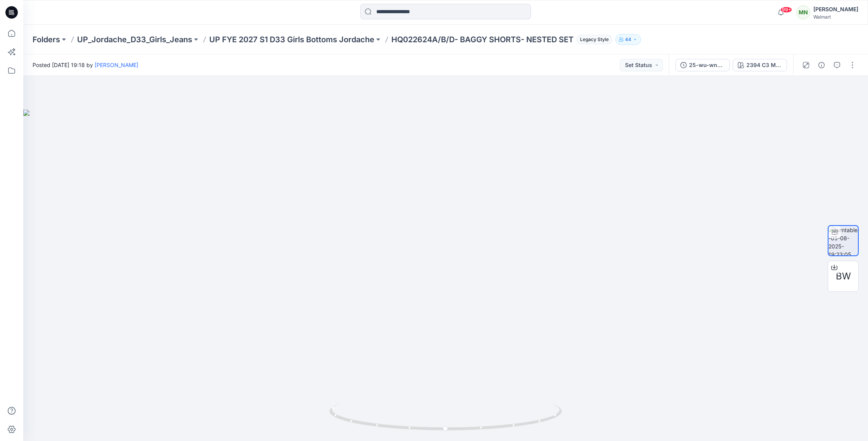 The height and width of the screenshot is (441, 868). I want to click on button: 2394 C3 MDWS, so click(760, 65).